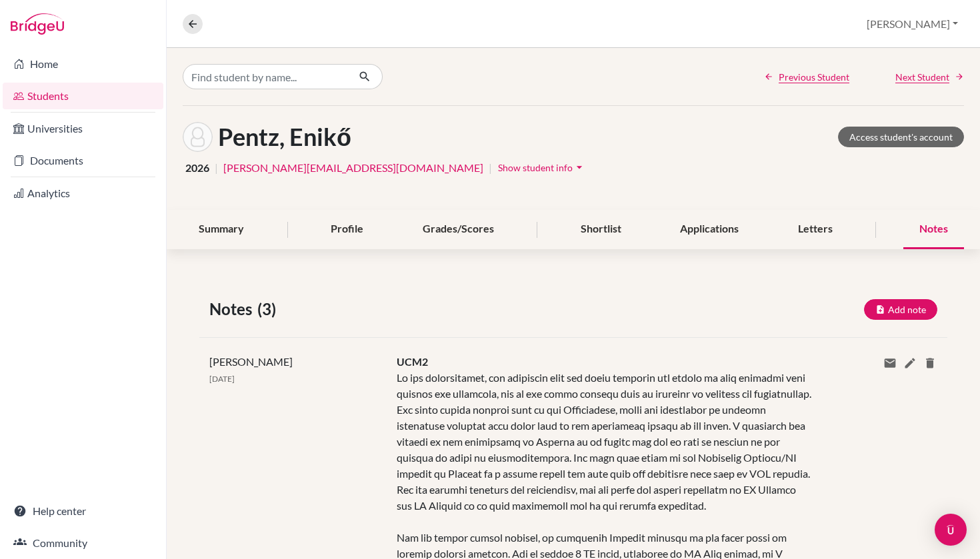 The image size is (980, 559). I want to click on span: Next Student, so click(922, 76).